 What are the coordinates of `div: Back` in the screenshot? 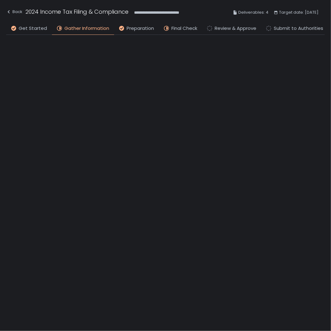 It's located at (14, 12).